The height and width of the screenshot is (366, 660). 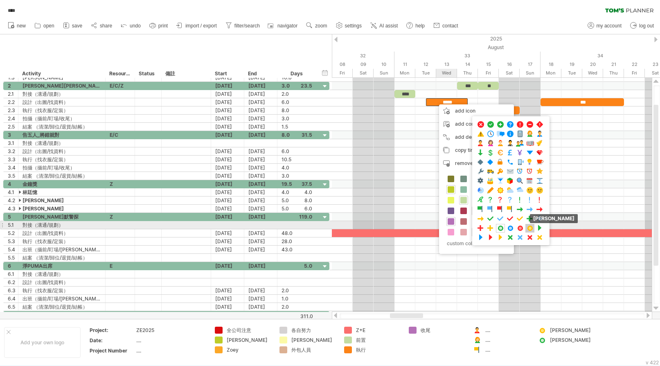 What do you see at coordinates (77, 26) in the screenshot?
I see `span: save` at bounding box center [77, 26].